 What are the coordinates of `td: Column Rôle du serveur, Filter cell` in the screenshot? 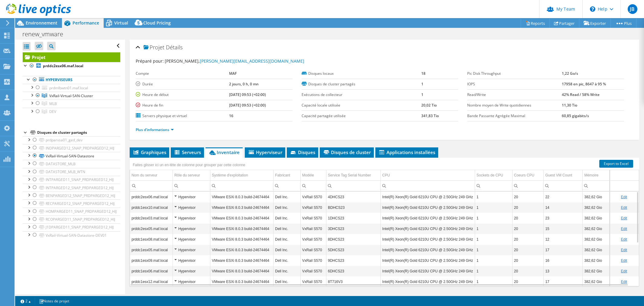 It's located at (192, 185).